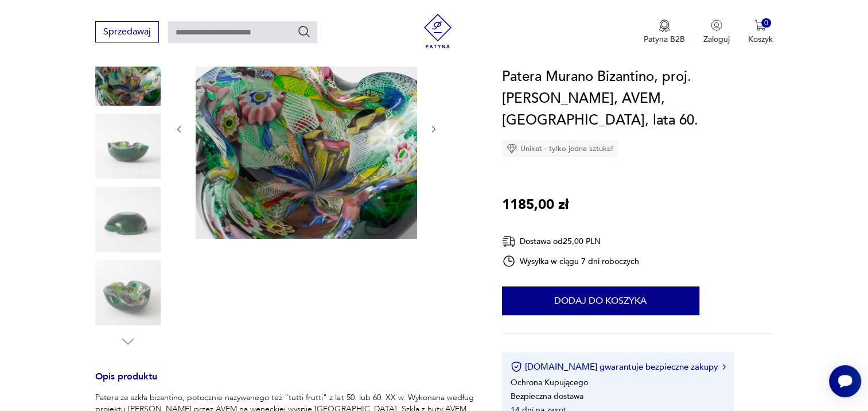  I want to click on div: Unikat - tylko jedna sztuka!, so click(560, 148).